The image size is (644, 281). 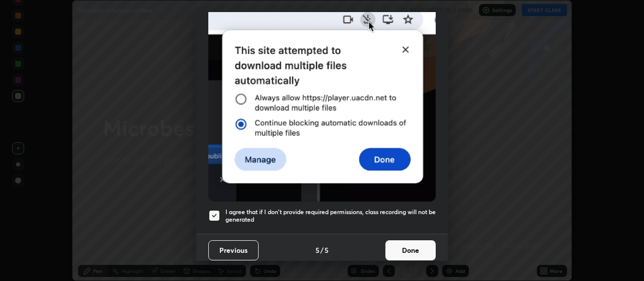 I want to click on button: Previous, so click(x=233, y=250).